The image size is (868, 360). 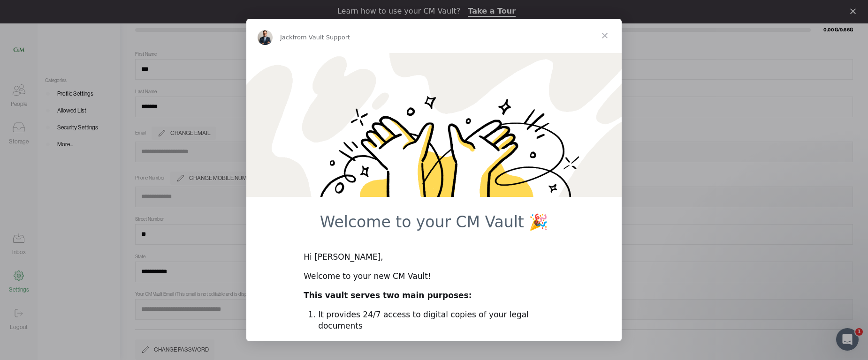 What do you see at coordinates (854, 11) in the screenshot?
I see `div: Close` at bounding box center [854, 11].